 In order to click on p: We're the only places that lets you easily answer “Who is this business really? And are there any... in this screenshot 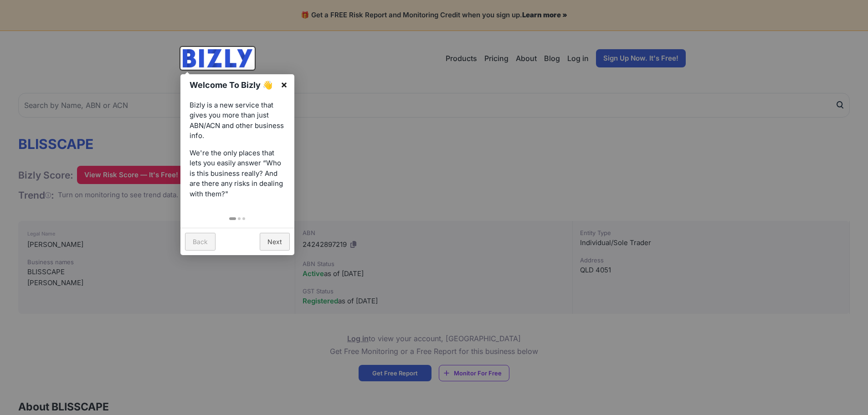, I will do `click(237, 173)`.